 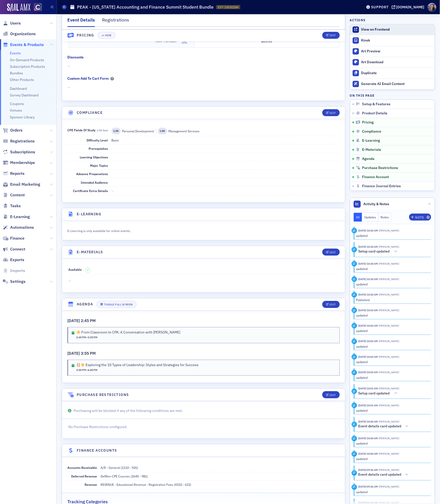 What do you see at coordinates (90, 485) in the screenshot?
I see `span: Revenue` at bounding box center [90, 485].